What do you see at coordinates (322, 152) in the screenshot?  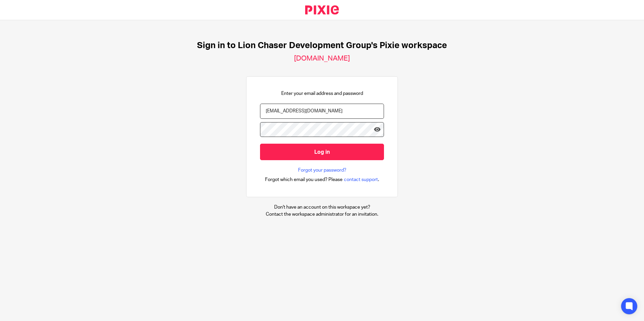 I see `input: Log in` at bounding box center [322, 152].